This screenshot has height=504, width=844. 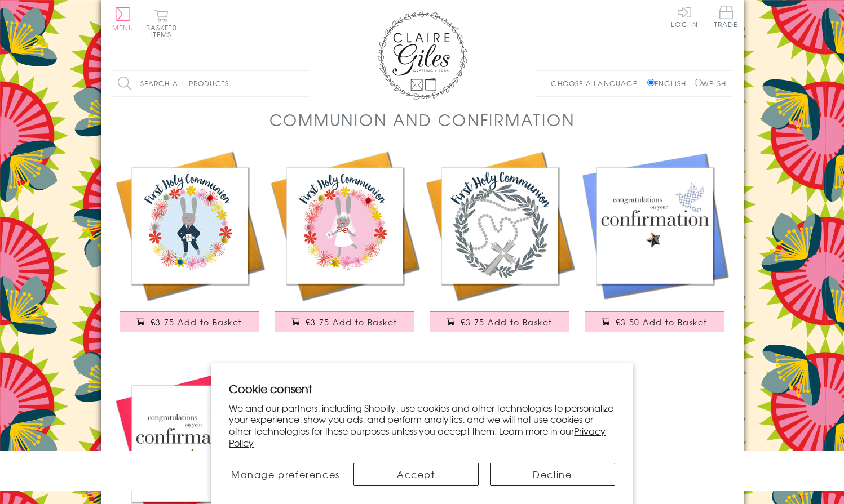 What do you see at coordinates (499, 226) in the screenshot?
I see `img: Religious Occassions Card, Beads, First Holy Communion, Embellished with pompoms` at bounding box center [499, 226].